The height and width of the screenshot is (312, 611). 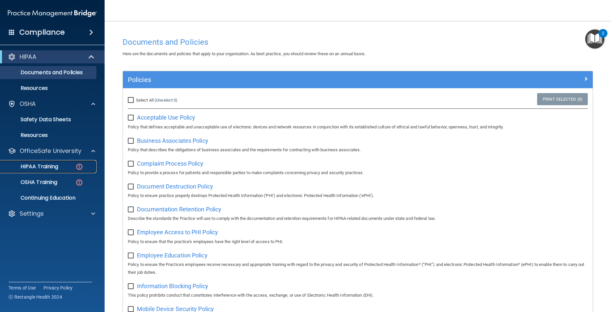 What do you see at coordinates (179, 209) in the screenshot?
I see `span: Documentation Retention Policy` at bounding box center [179, 209].